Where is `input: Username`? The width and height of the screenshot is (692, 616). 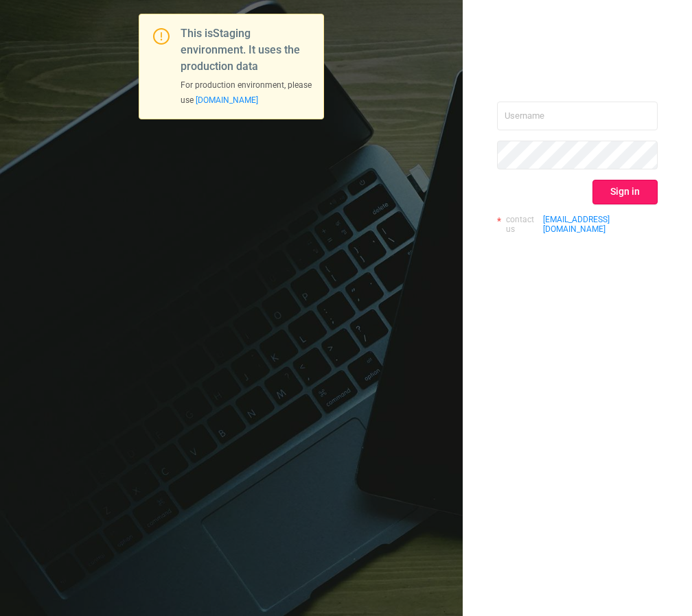 input: Username is located at coordinates (577, 116).